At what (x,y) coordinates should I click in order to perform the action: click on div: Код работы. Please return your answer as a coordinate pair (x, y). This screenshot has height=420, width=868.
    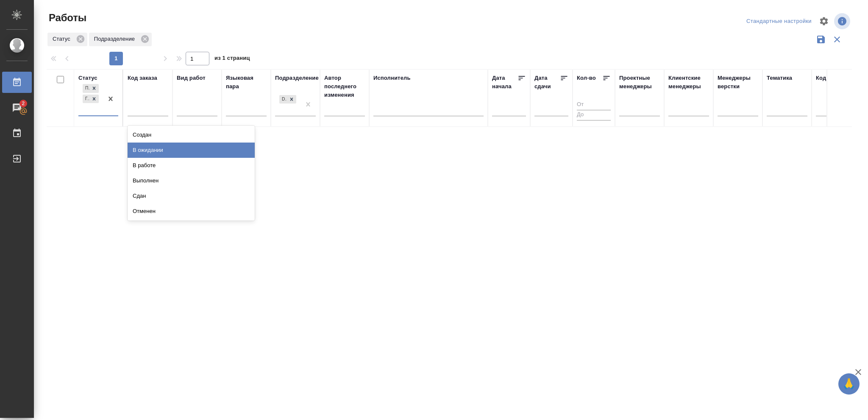
    Looking at the image, I should click on (832, 78).